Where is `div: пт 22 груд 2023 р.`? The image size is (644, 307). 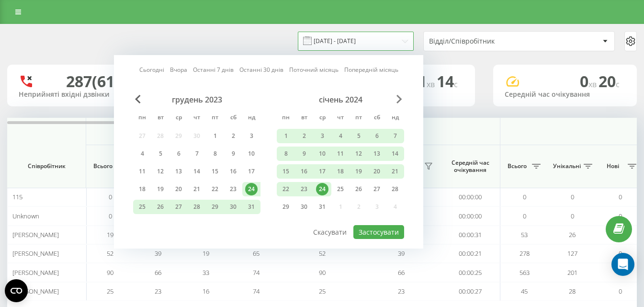 div: пт 22 груд 2023 р. is located at coordinates (215, 189).